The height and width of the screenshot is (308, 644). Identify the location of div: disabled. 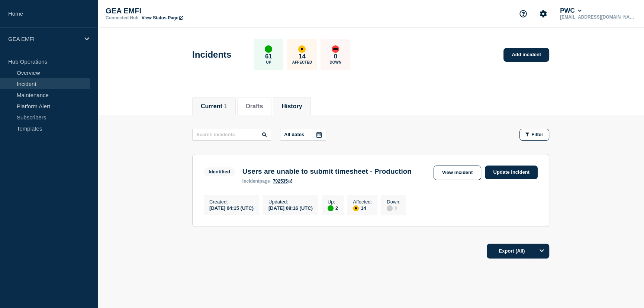
(390, 208).